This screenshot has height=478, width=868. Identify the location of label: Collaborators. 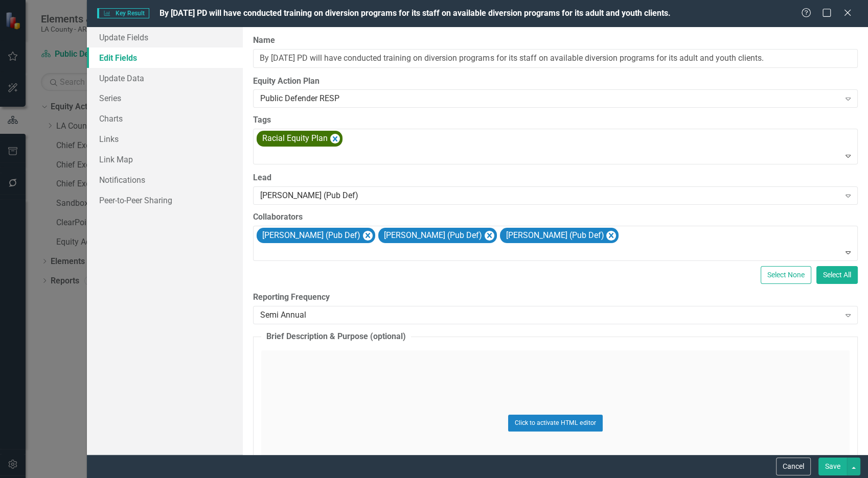
(555, 217).